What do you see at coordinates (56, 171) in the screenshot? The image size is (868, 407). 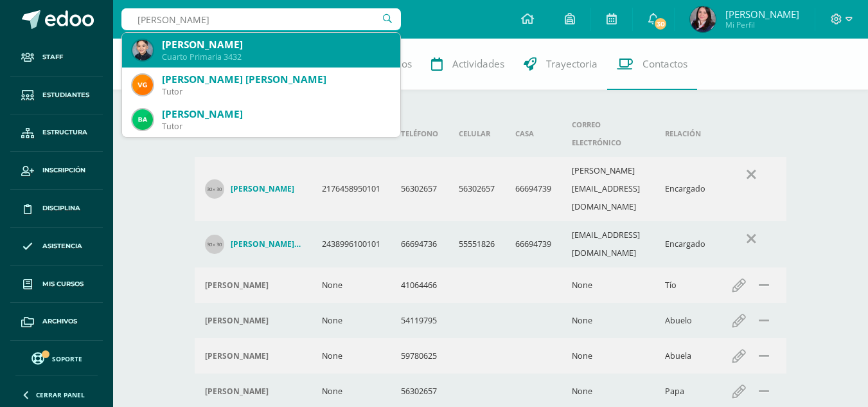 I see `a: Inscripción` at bounding box center [56, 171].